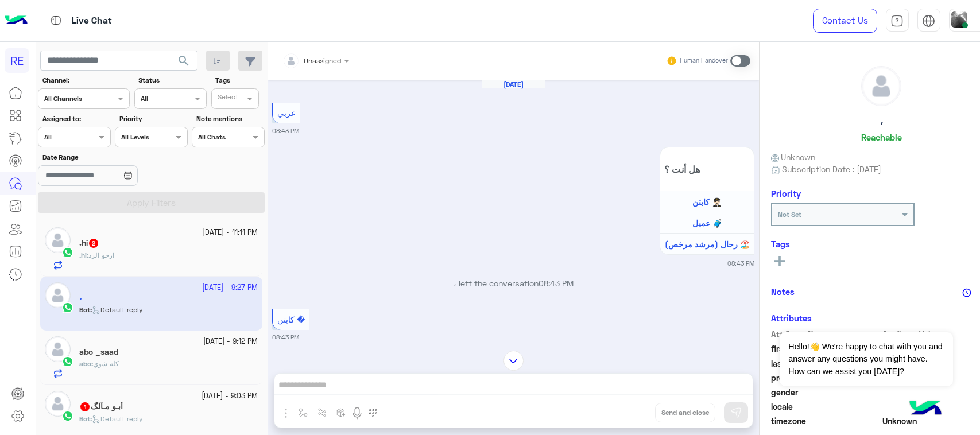  What do you see at coordinates (105, 363) in the screenshot?
I see `span: كله شوي` at bounding box center [105, 363].